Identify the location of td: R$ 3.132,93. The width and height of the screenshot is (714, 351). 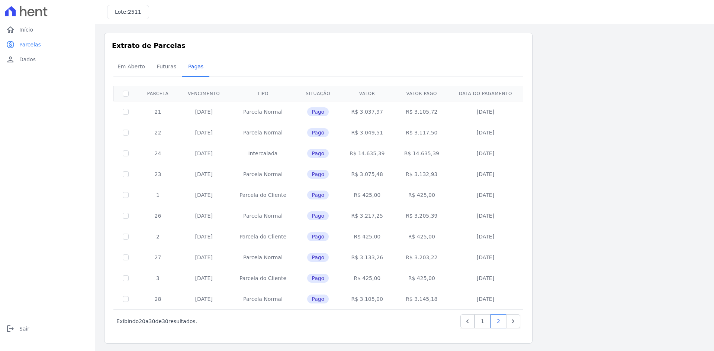
(422, 174).